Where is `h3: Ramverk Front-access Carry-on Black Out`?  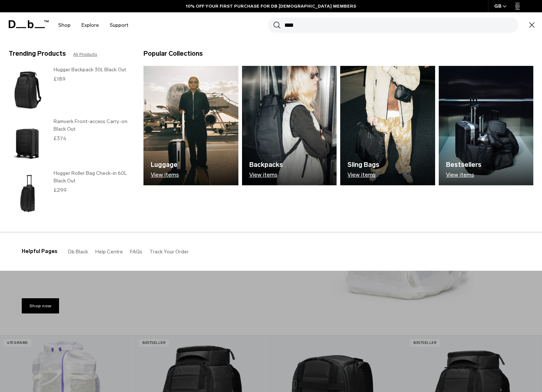
h3: Ramverk Front-access Carry-on Black Out is located at coordinates (91, 125).